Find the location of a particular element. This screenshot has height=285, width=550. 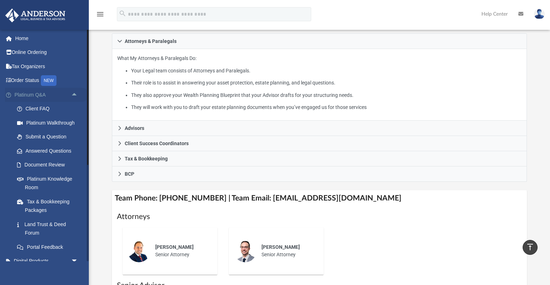

a: Tax & Bookkeeping Packages is located at coordinates (49, 206).